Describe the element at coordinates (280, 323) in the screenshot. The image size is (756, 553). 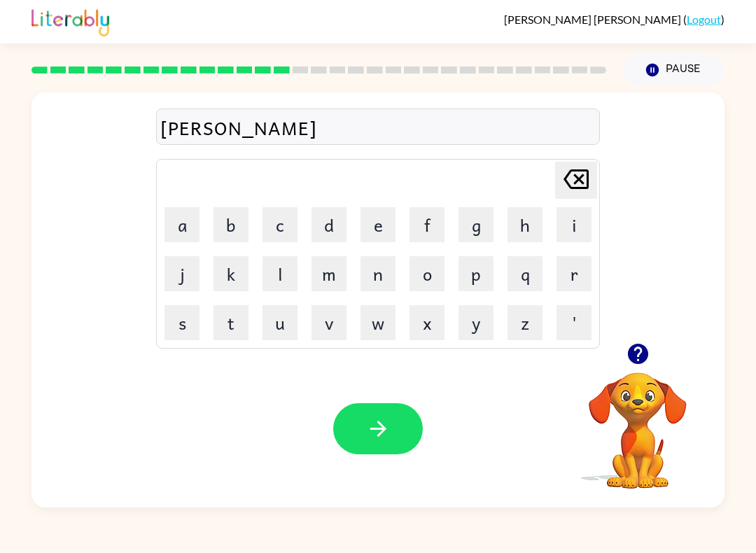
I see `button: u` at that location.